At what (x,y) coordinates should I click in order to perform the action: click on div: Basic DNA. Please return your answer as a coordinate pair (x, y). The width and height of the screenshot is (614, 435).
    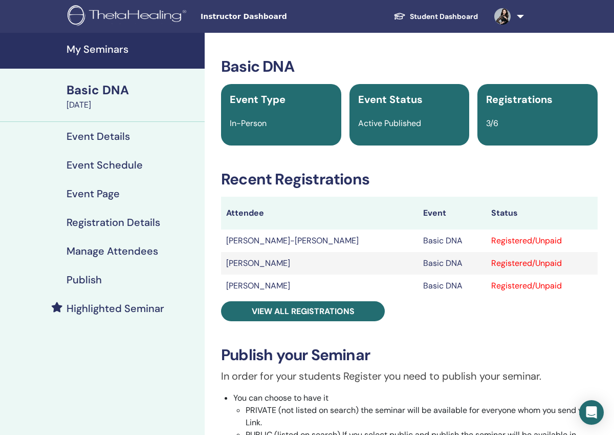
    Looking at the image, I should click on (133, 90).